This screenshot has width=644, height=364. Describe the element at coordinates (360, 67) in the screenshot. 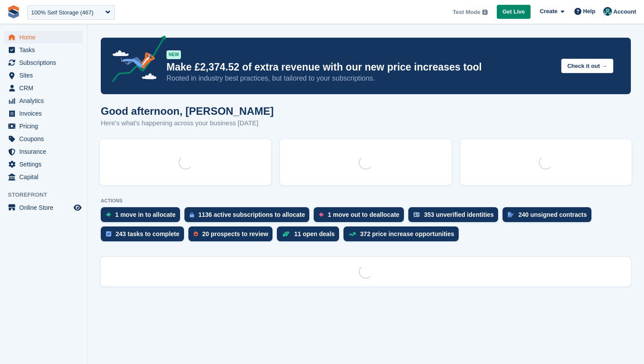

I see `p: Make £2,374.52 of extra revenue with our new price increases tool` at that location.